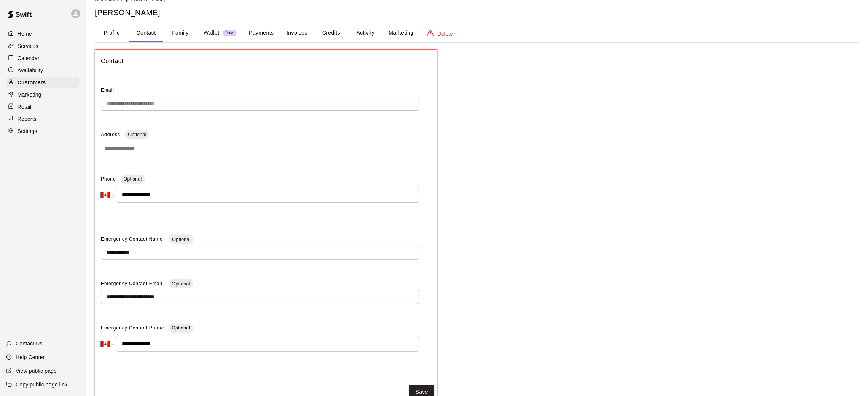  What do you see at coordinates (43, 119) in the screenshot?
I see `a: Reports` at bounding box center [43, 119].